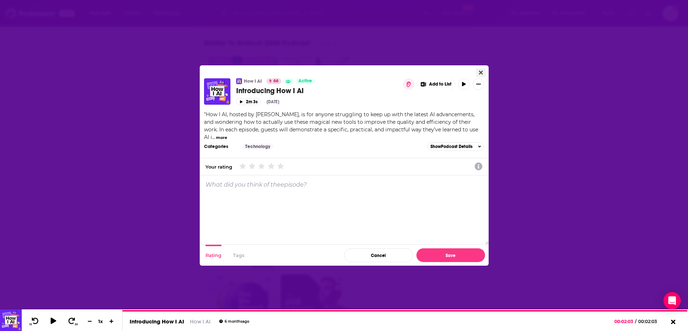 This screenshot has width=688, height=331. Describe the element at coordinates (258, 147) in the screenshot. I see `a: Technology` at that location.